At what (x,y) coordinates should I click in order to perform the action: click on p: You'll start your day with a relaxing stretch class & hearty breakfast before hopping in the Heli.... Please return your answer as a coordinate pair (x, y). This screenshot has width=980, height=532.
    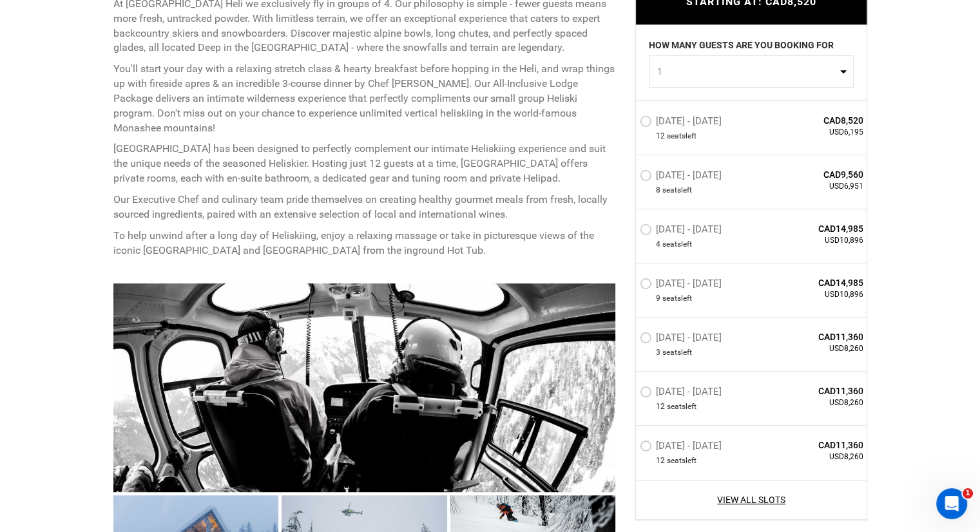
    Looking at the image, I should click on (365, 99).